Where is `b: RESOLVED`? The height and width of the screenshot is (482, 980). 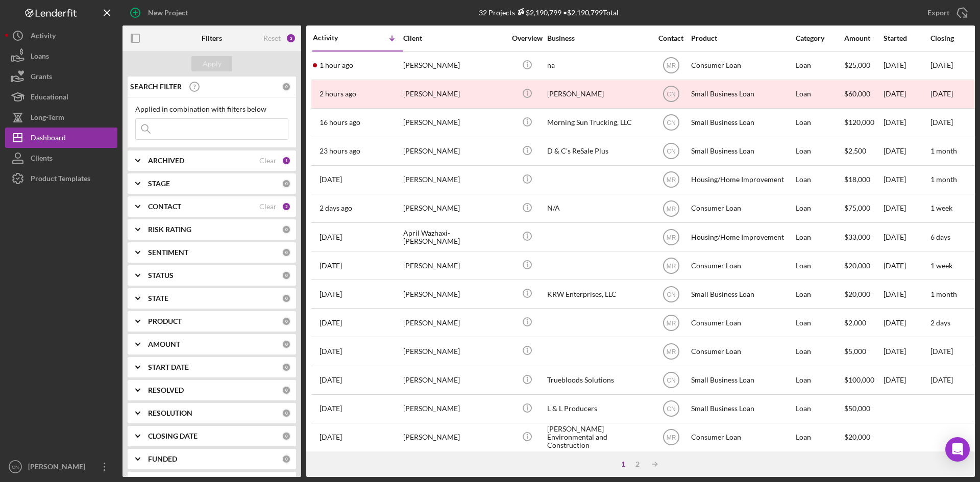
b: RESOLVED is located at coordinates (166, 390).